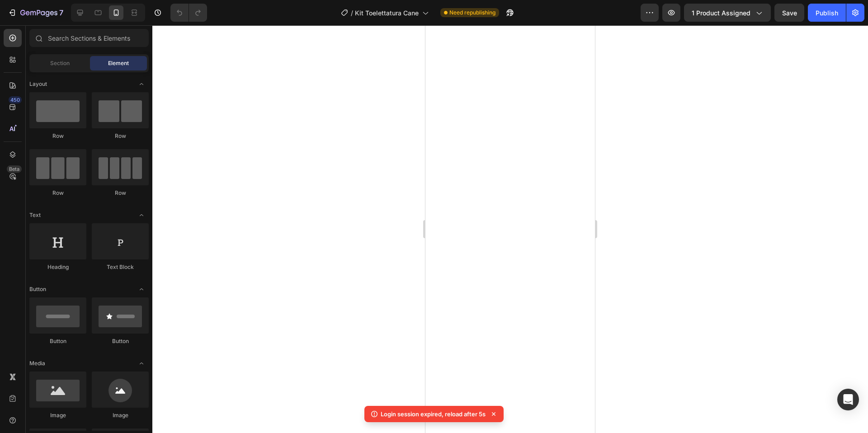 The width and height of the screenshot is (868, 433). I want to click on span: Media, so click(37, 363).